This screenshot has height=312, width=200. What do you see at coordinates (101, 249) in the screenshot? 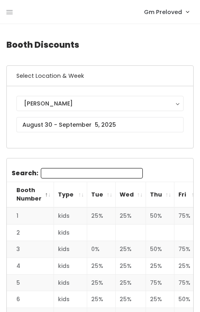
I see `td: 0%` at bounding box center [101, 249].